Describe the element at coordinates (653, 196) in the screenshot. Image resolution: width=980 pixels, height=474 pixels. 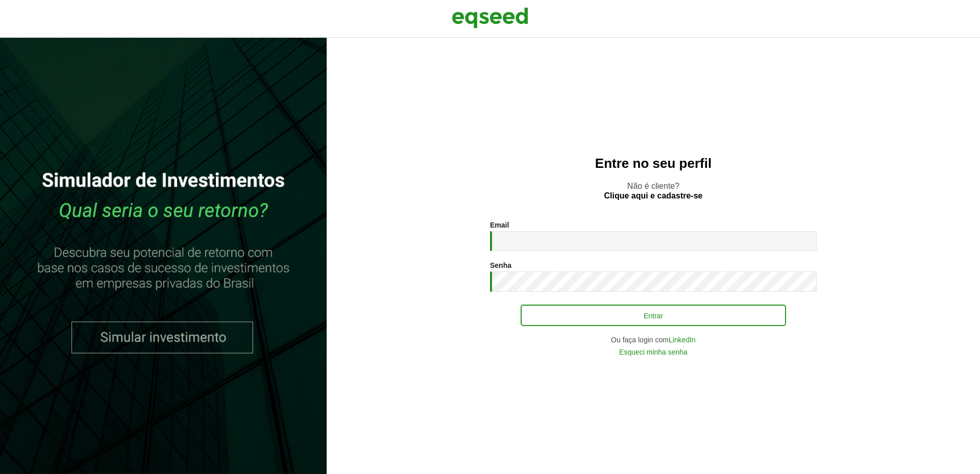
I see `a: Clique aqui e cadastre-se` at that location.